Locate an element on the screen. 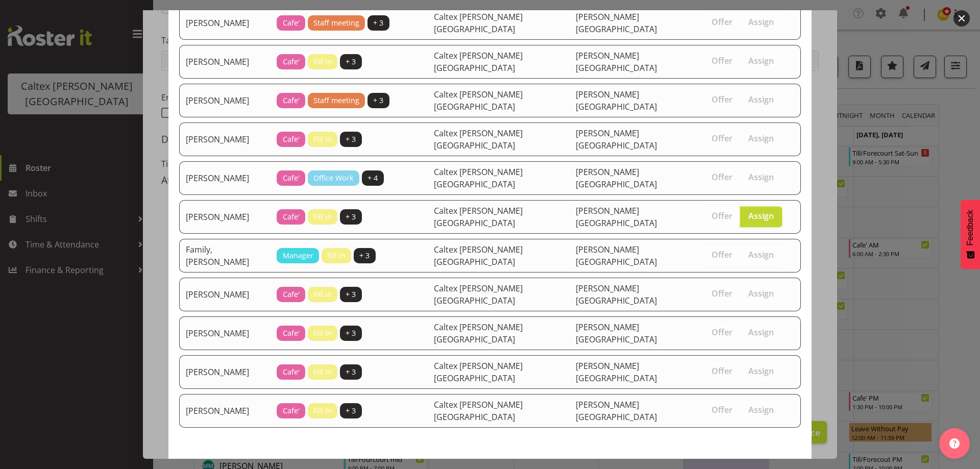 The image size is (980, 469). span: + 4 is located at coordinates (373, 179).